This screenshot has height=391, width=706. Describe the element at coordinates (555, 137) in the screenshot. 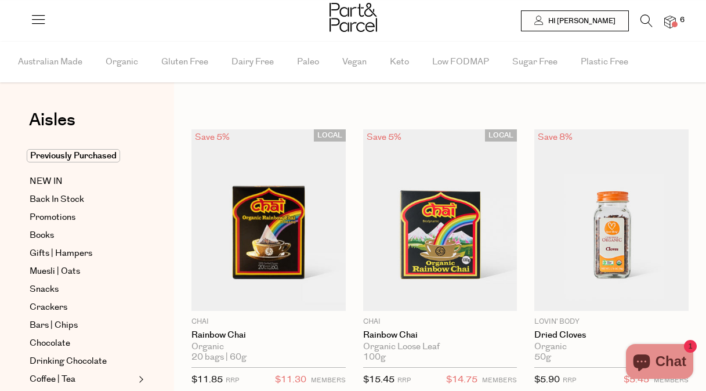

I see `div: Save 8%` at that location.